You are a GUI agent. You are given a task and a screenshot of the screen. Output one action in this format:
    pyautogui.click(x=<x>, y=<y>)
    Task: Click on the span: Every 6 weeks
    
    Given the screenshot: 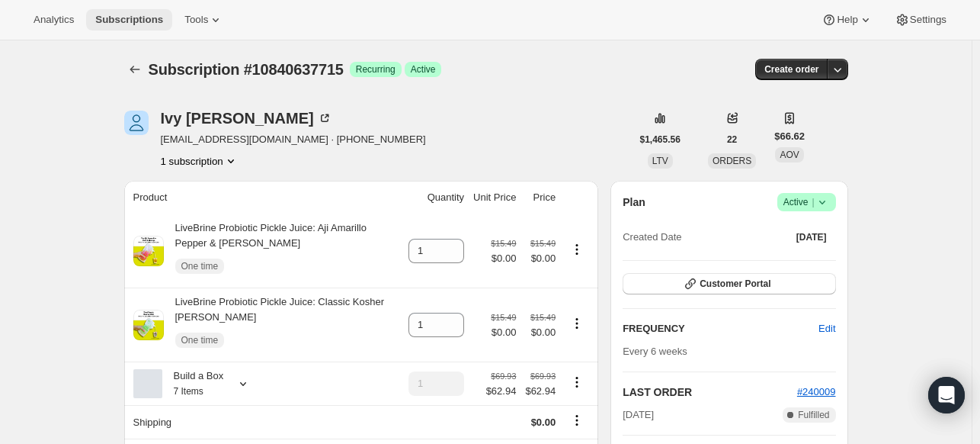 What is the action you would take?
    pyautogui.click(x=655, y=351)
    